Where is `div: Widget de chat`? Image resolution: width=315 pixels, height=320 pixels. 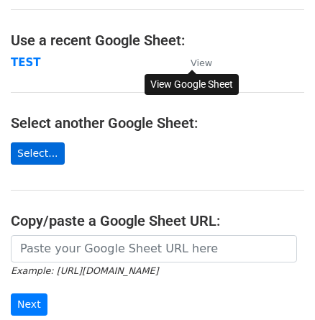 div: Widget de chat is located at coordinates (279, 285).